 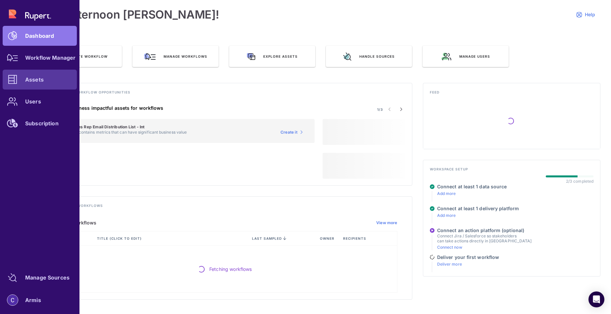 What do you see at coordinates (380, 109) in the screenshot?
I see `span: 1/3` at bounding box center [380, 109].